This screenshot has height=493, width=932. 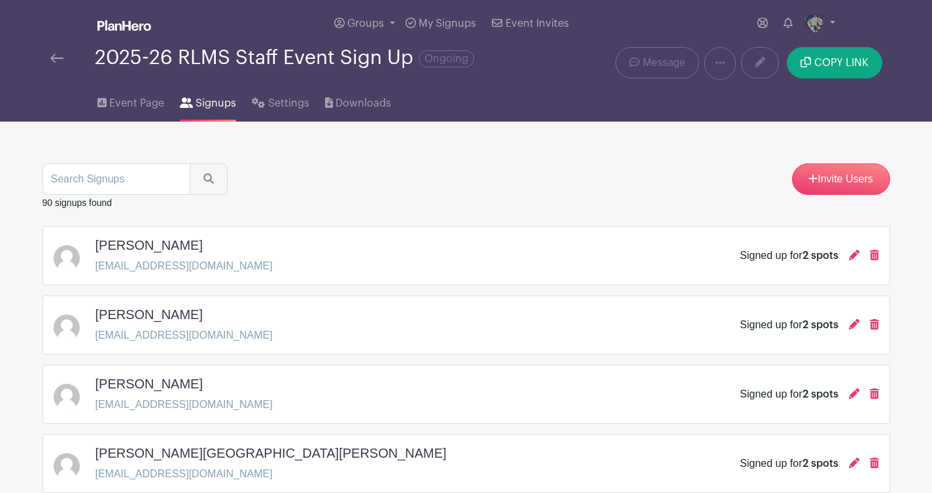 I want to click on img: logo_white-6c42ec7e38ccf1d336a20a19083b03d10ae64f83f12c07503d8b9e83406b4c7d.svg, so click(x=124, y=26).